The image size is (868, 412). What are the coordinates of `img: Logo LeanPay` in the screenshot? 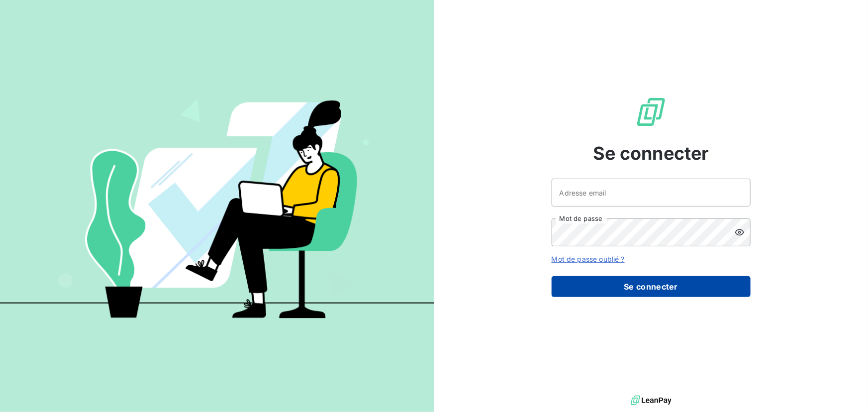 It's located at (651, 112).